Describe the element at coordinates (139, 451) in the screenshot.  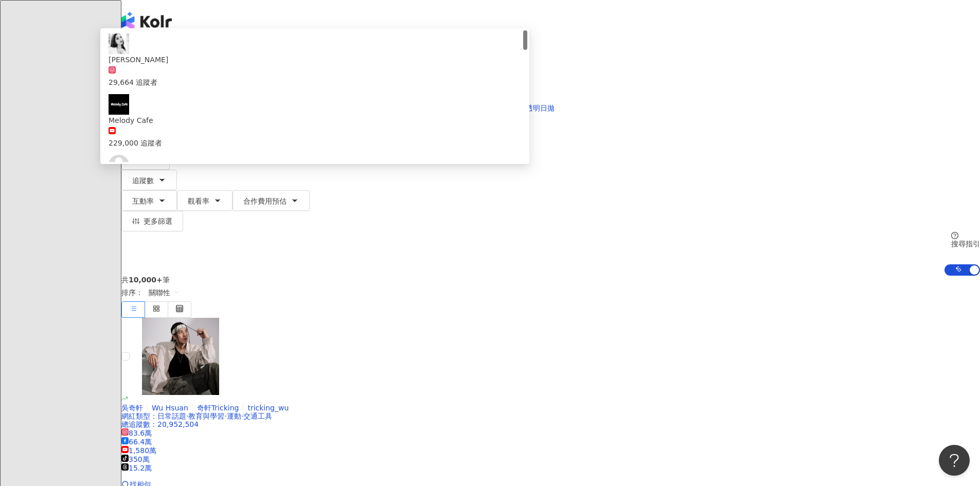
I see `span: 1,580萬` at that location.